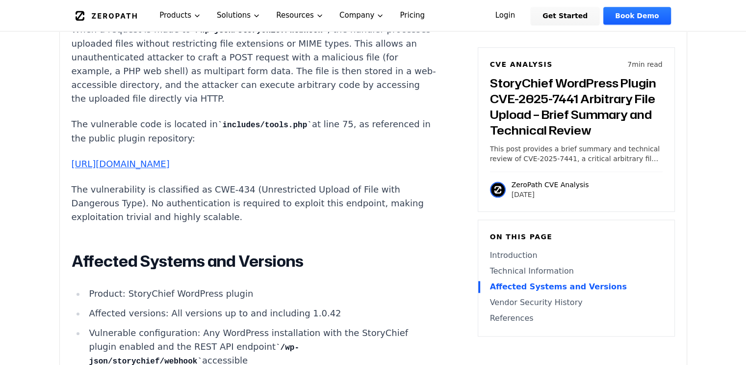  What do you see at coordinates (637, 16) in the screenshot?
I see `a: Book Demo` at bounding box center [637, 16].